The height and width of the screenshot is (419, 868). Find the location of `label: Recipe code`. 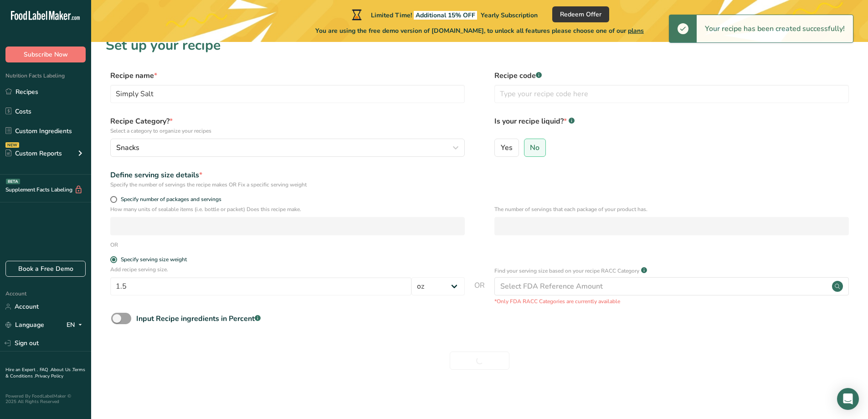

label: Recipe code is located at coordinates (672, 76).